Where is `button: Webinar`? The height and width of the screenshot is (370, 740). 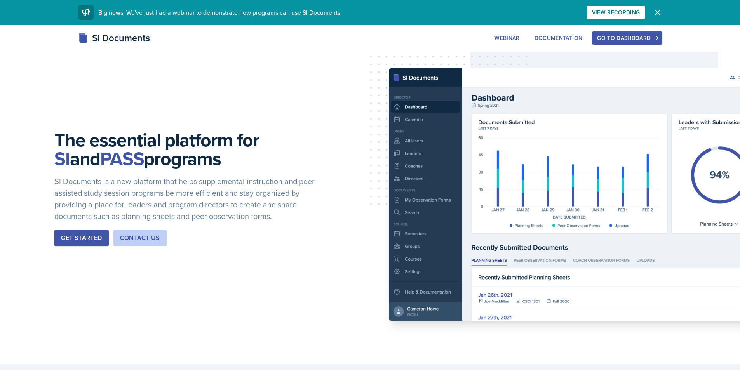
button: Webinar is located at coordinates (507, 38).